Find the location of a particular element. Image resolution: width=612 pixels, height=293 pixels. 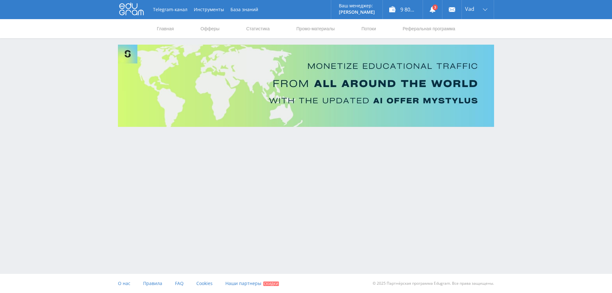

img: Banner is located at coordinates (306, 86).